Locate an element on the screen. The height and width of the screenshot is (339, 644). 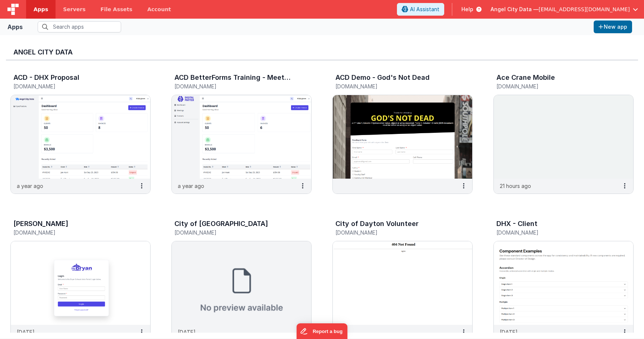
div: Apps is located at coordinates (15, 27).